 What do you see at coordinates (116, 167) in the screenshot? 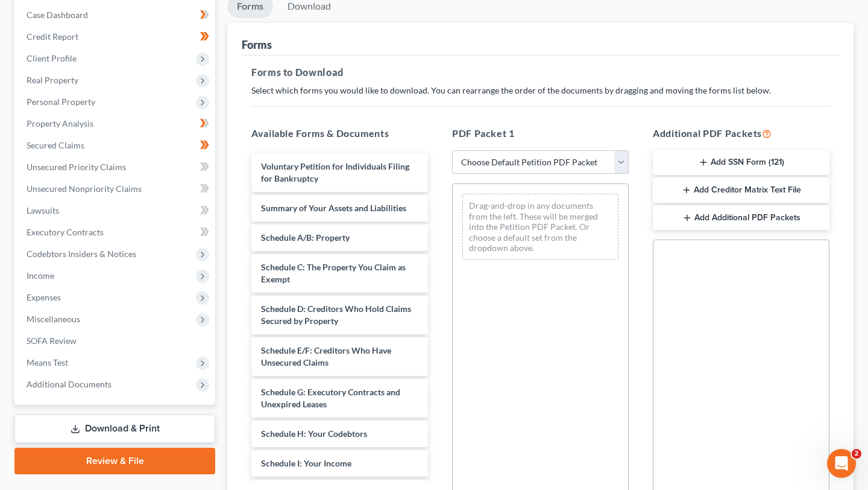
I see `a: Unsecured Priority Claims` at bounding box center [116, 167].